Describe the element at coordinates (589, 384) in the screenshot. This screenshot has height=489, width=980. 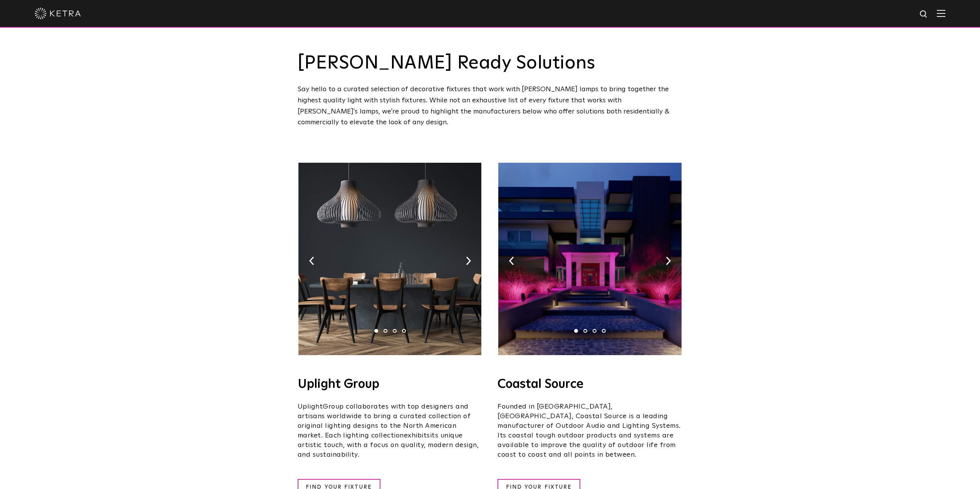
I see `h4: Coastal Source` at that location.